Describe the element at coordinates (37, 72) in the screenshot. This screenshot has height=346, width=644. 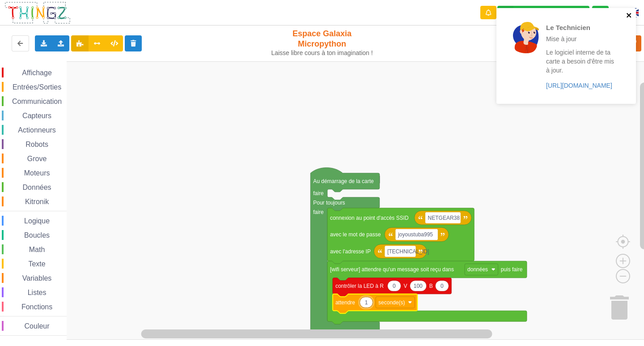
I see `span: Affichage` at that location.